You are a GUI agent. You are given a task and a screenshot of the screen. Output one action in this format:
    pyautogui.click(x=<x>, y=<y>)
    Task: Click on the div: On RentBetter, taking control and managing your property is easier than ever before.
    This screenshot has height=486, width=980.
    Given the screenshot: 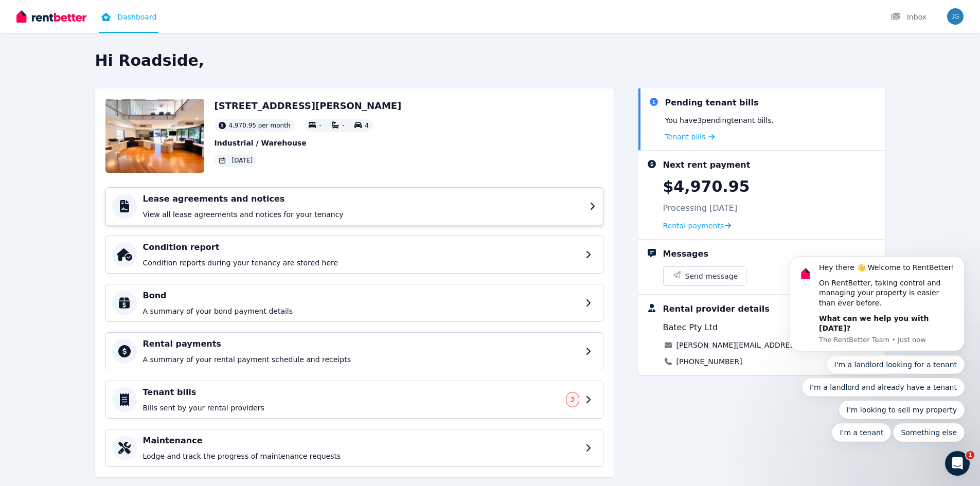 What is the action you would take?
    pyautogui.click(x=114, y=128)
    